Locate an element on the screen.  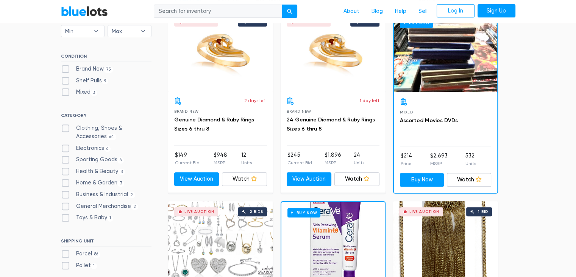
h6: Buy Now is located at coordinates (304, 212).